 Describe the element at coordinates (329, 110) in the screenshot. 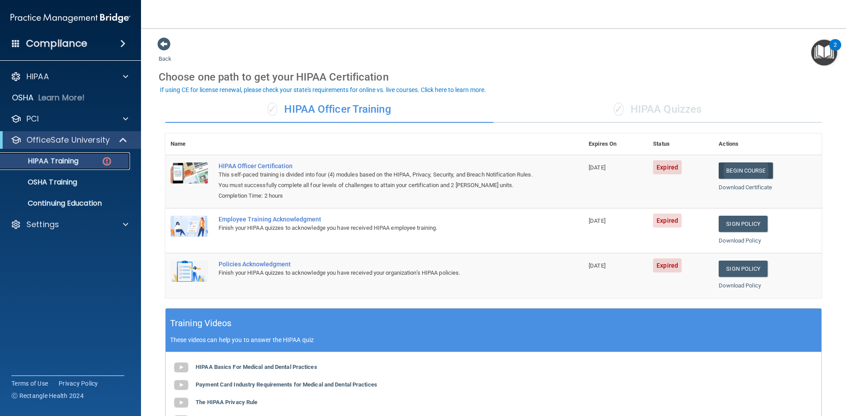

I see `div: HIPAA Officer Training` at that location.